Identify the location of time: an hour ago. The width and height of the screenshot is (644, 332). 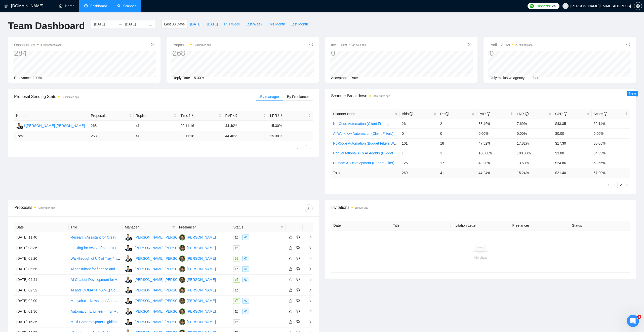
(362, 208).